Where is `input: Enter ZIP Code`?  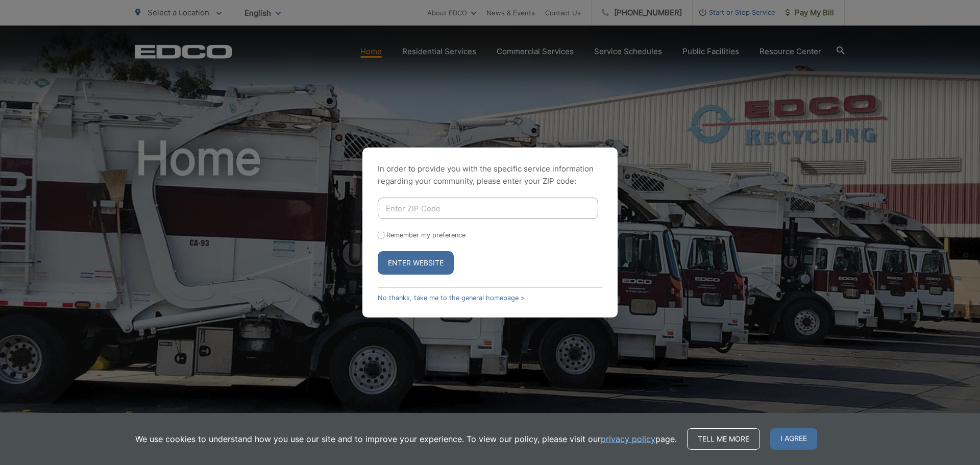 input: Enter ZIP Code is located at coordinates (488, 208).